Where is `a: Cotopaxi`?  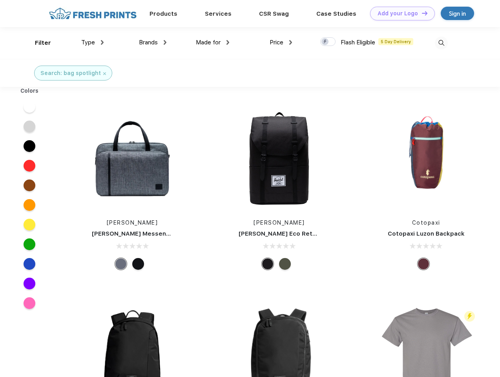 a: Cotopaxi is located at coordinates (426, 222).